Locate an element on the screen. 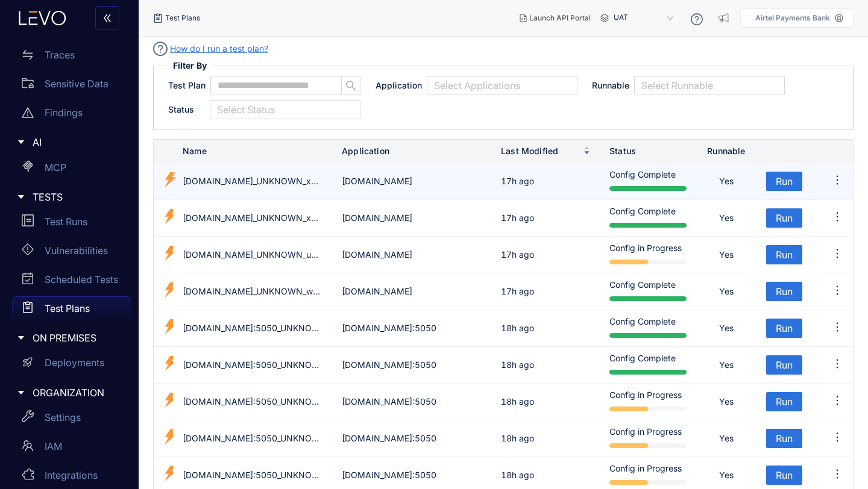 This screenshot has height=489, width=868. span: Test Plan is located at coordinates (187, 86).